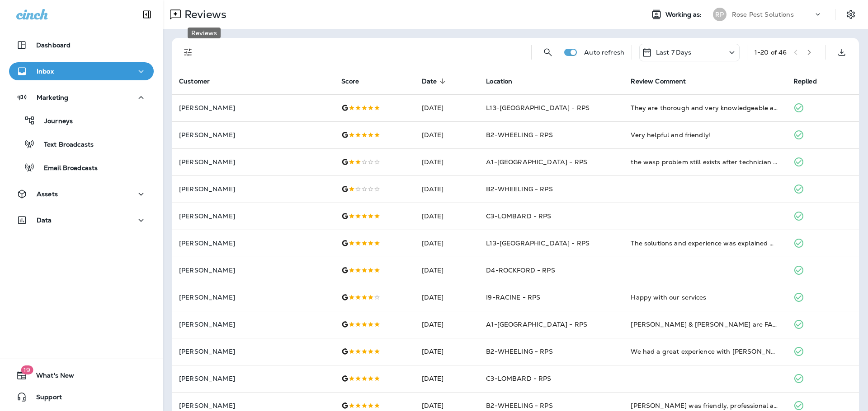 The width and height of the screenshot is (868, 411). What do you see at coordinates (704, 108) in the screenshot?
I see `div: They are thorough and very knowledgeable about each pest you have. Their options for availability...` at bounding box center [704, 108].